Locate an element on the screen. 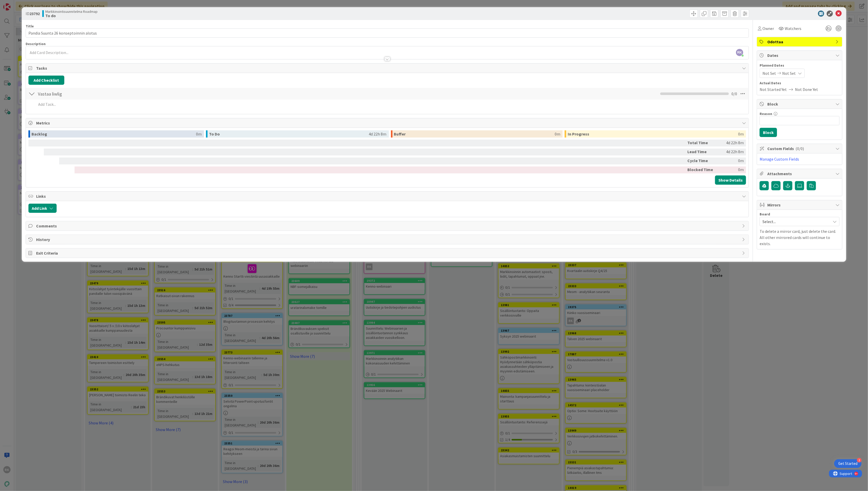 The height and width of the screenshot is (491, 868). span: History is located at coordinates (387, 239).